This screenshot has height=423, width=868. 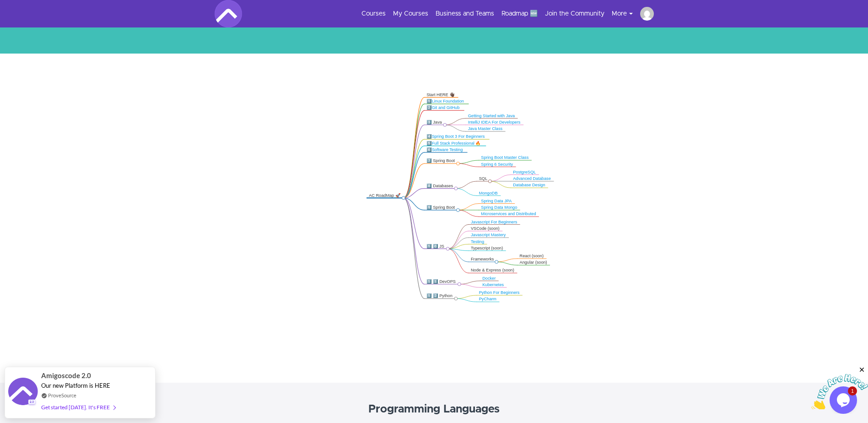 What do you see at coordinates (497, 165) in the screenshot?
I see `a: Spring 6 Security` at bounding box center [497, 165].